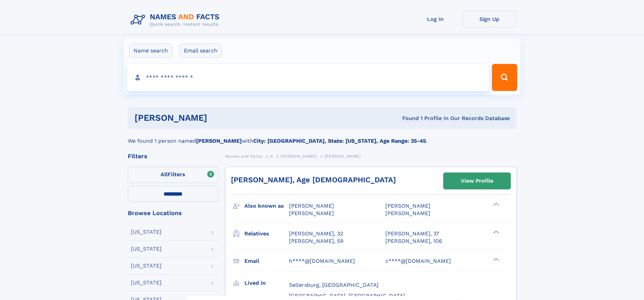 The height and width of the screenshot is (300, 644). What do you see at coordinates (322, 137) in the screenshot?
I see `div: We found 1 person named with .` at bounding box center [322, 137].